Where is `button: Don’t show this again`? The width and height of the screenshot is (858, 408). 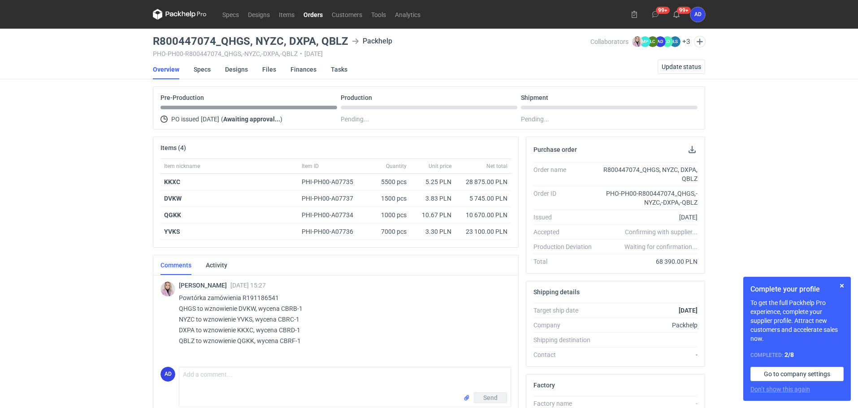 button: Don’t show this again is located at coordinates (780, 389).